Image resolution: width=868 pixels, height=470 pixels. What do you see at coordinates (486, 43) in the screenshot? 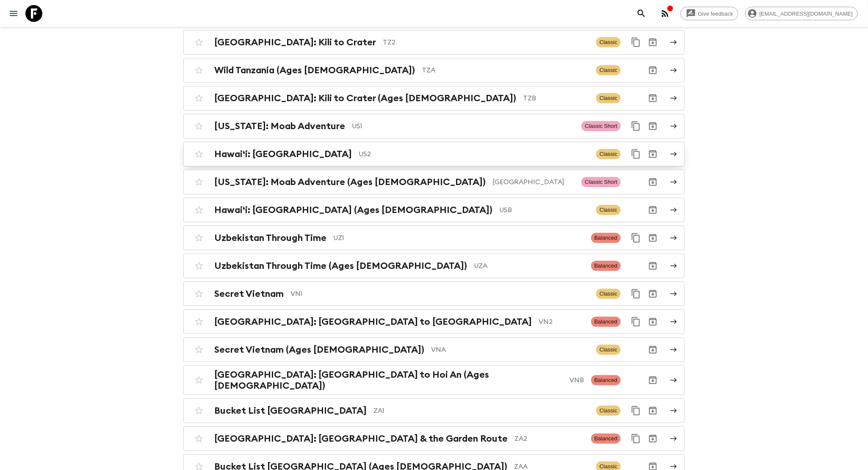
I see `p: TZ2` at bounding box center [486, 43].